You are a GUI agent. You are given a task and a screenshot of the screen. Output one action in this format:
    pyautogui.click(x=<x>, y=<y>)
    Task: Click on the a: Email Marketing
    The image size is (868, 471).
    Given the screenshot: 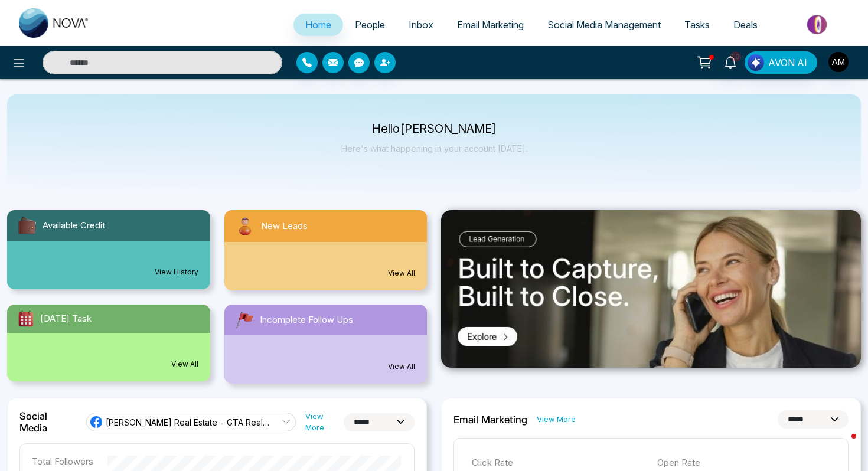 What is the action you would take?
    pyautogui.click(x=490, y=24)
    